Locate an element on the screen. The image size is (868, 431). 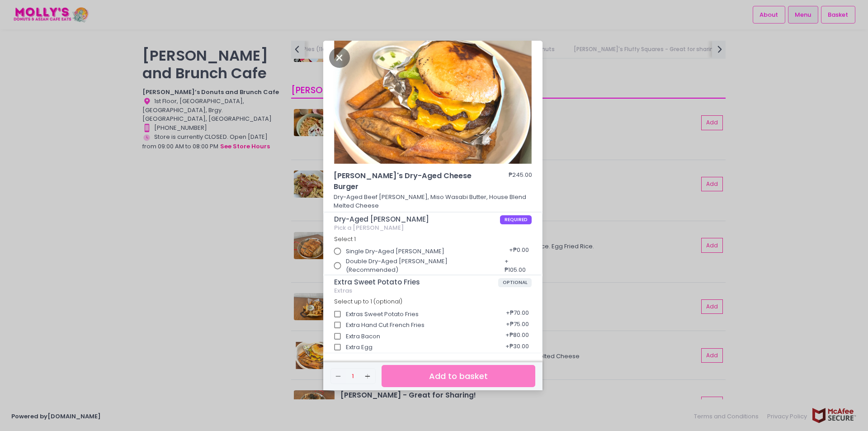
div: + ₱80.00 is located at coordinates (517, 337).